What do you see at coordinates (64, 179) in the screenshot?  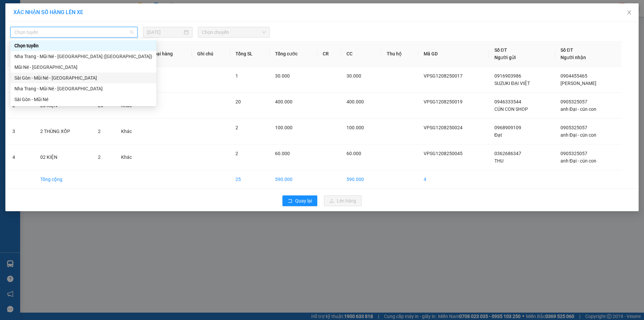 I see `td: Tổng cộng` at bounding box center [64, 179].